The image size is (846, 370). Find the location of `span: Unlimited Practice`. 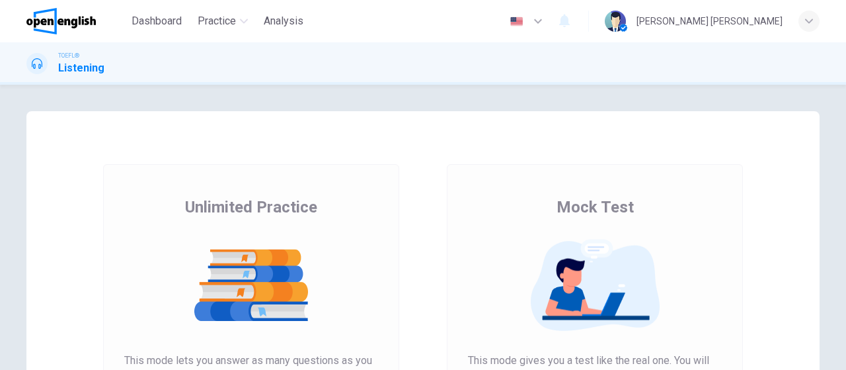

span: Unlimited Practice is located at coordinates (251, 207).